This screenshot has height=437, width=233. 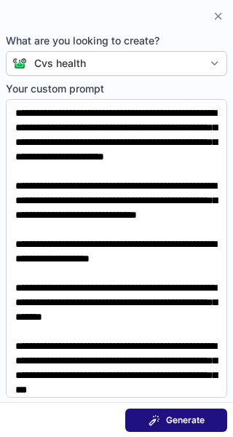 I want to click on button: Generate, so click(x=176, y=420).